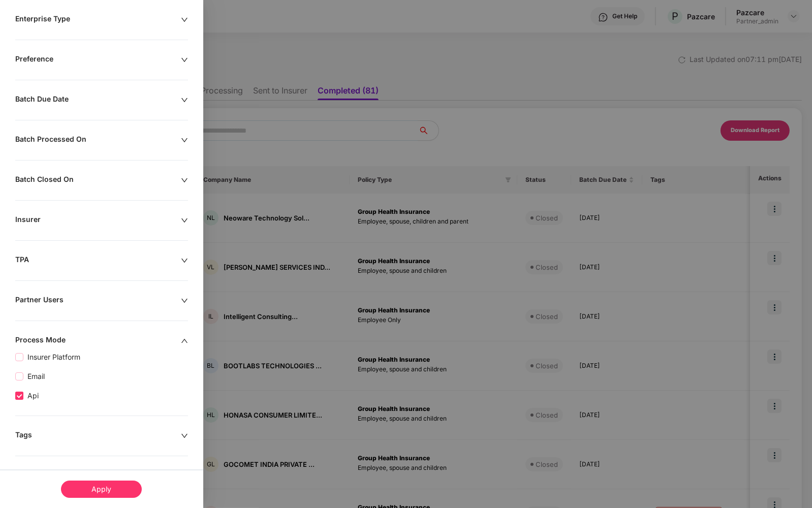 The image size is (812, 508). I want to click on div: Apply, so click(101, 489).